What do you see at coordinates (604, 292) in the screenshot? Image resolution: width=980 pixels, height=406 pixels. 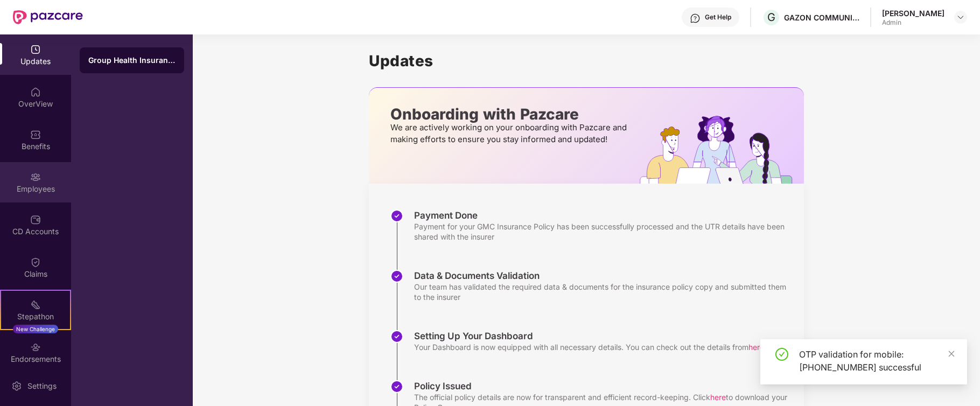 I see `div: Our team has validated the required data & documents for the insurance policy copy and submitted ...` at bounding box center [604, 292].